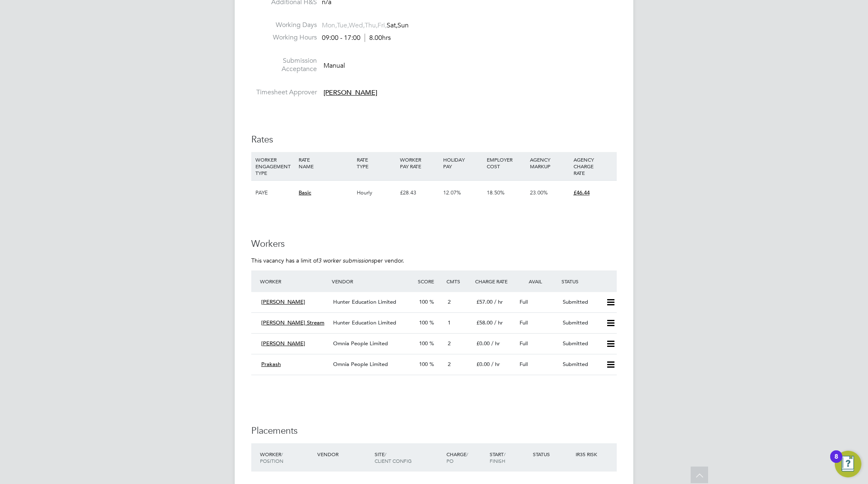  What do you see at coordinates (462, 163) in the screenshot?
I see `div: HOLIDAY PAY` at bounding box center [462, 163].